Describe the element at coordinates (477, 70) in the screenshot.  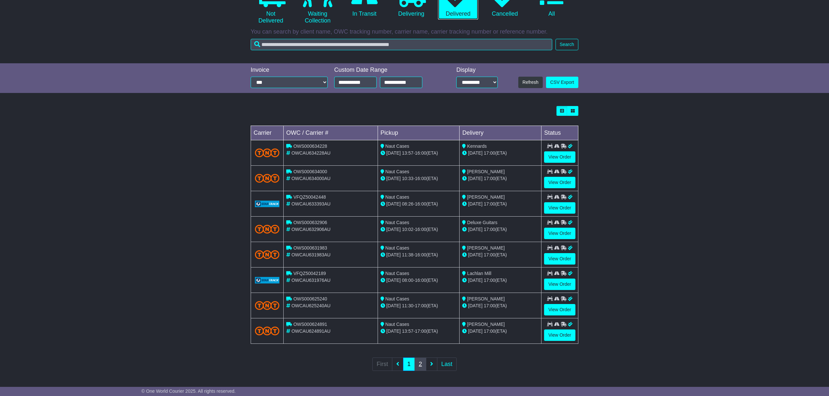
I see `div: Display` at that location.